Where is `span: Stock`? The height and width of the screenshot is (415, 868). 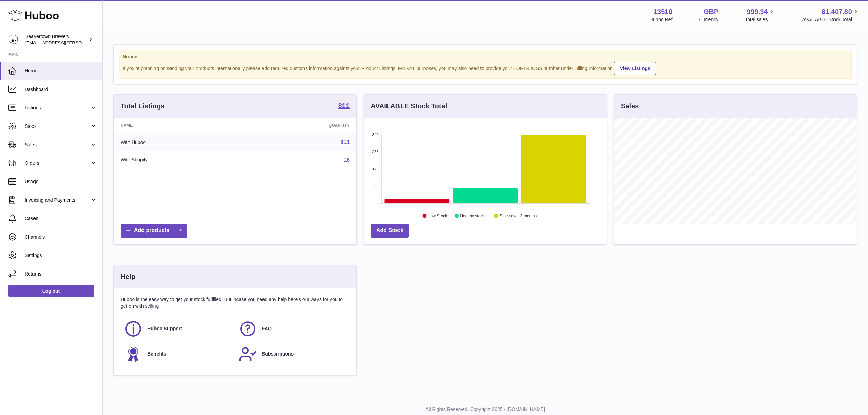 span: Stock is located at coordinates (57, 127).